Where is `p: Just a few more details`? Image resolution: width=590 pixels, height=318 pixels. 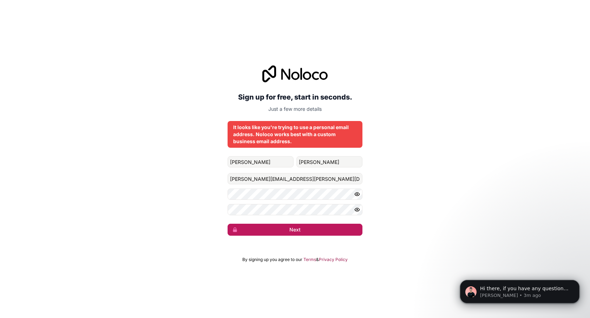 p: Just a few more details is located at coordinates (295, 109).